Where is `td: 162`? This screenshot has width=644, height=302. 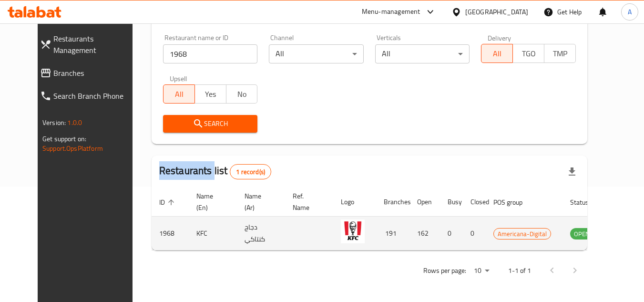 td: 162 is located at coordinates (425, 233).